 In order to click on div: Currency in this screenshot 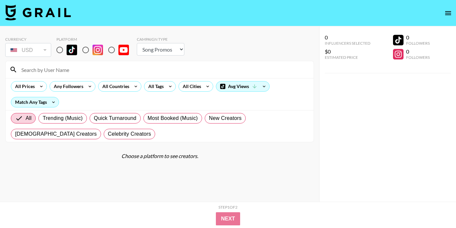, I will do `click(28, 39)`.